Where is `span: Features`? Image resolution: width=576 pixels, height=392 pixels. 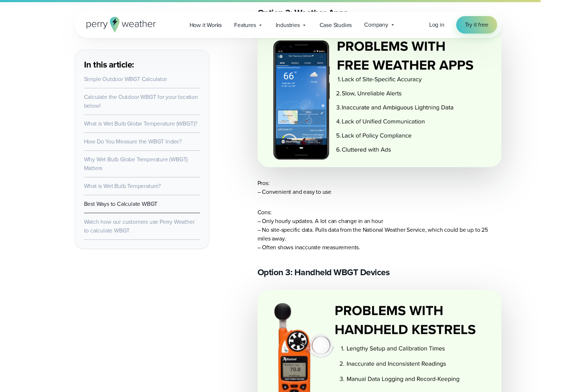 span: Features is located at coordinates (244, 25).